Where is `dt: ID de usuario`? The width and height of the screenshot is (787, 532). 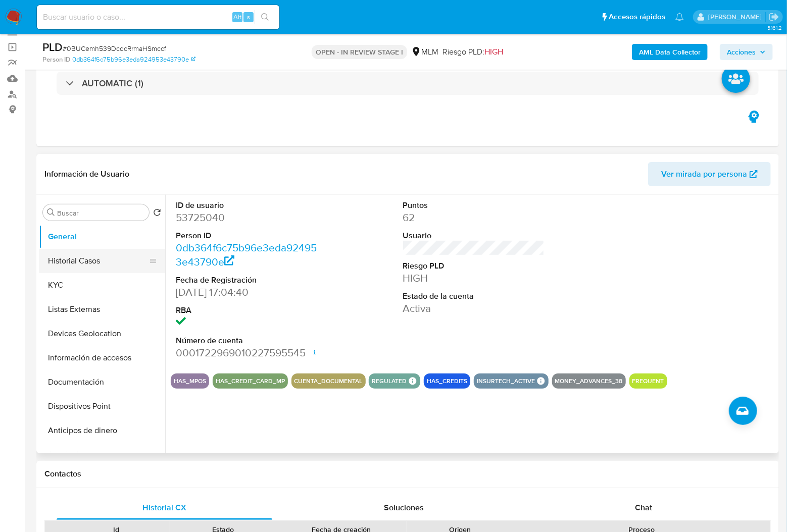
dt: ID de usuario is located at coordinates (246, 205).